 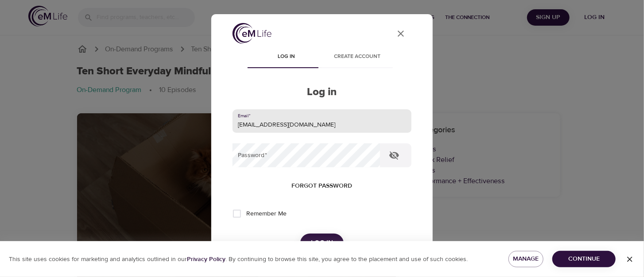 What do you see at coordinates (322, 186) in the screenshot?
I see `span: Forgot password` at bounding box center [322, 186].